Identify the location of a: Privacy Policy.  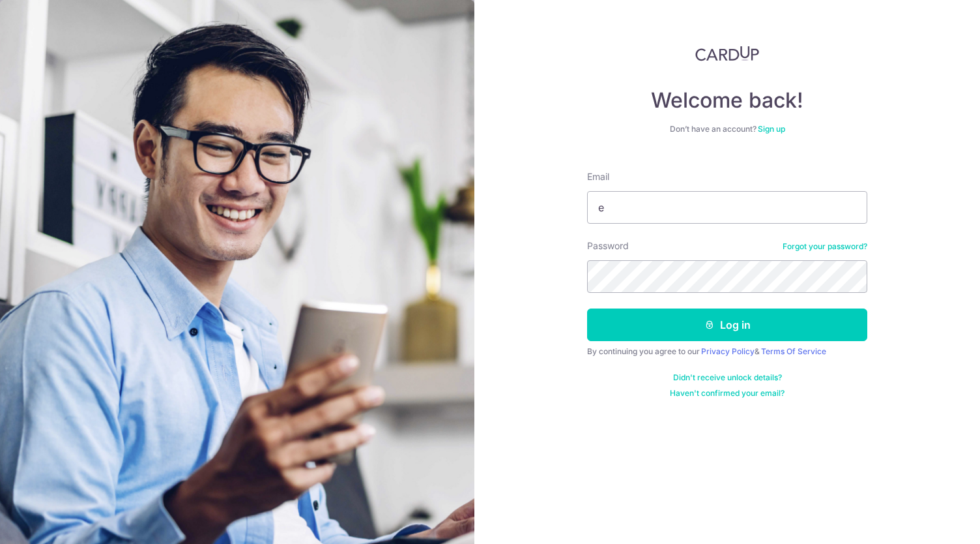
(728, 351).